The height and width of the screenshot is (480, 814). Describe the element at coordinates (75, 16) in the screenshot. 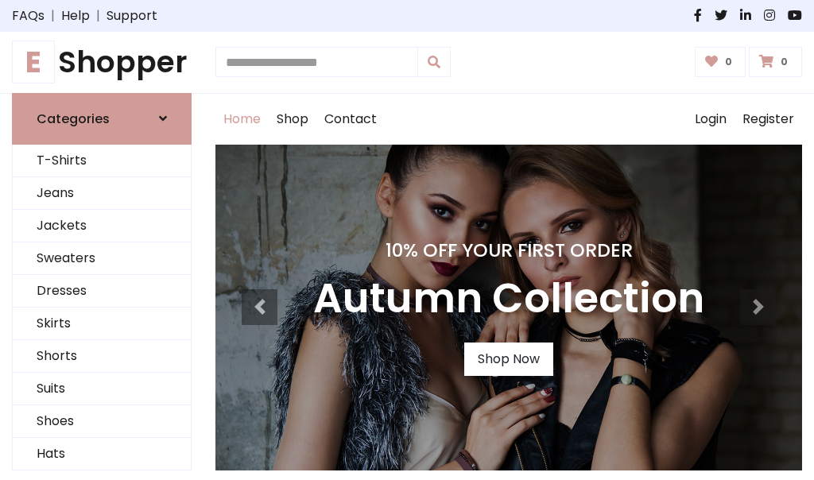

I see `a: Help` at that location.